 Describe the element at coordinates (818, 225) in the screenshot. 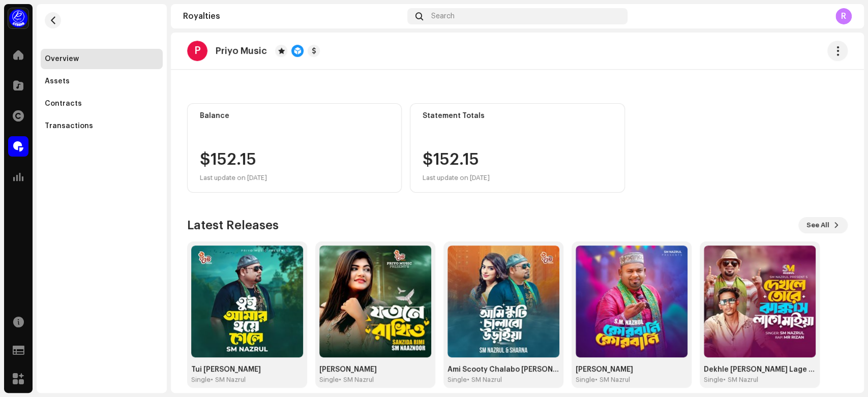

I see `span: See All` at that location.